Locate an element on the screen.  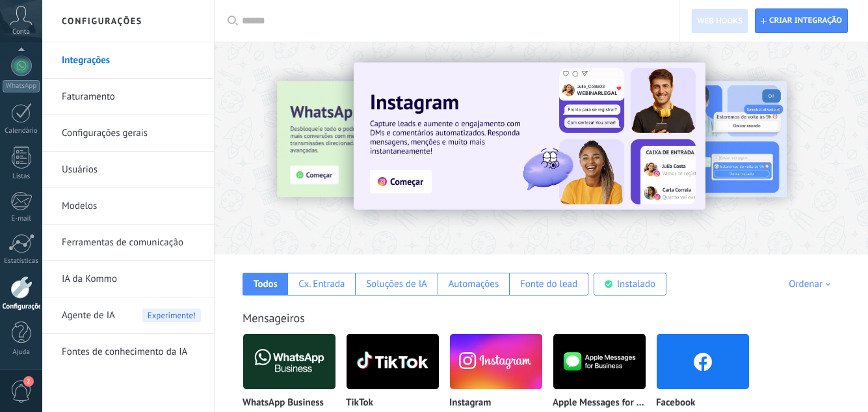
span: Agente de IA is located at coordinates (89, 316).